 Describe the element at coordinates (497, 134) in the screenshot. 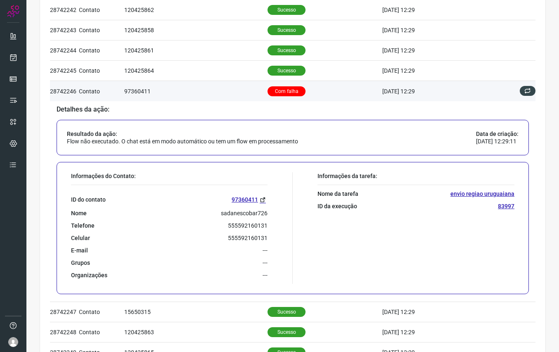

I see `p: Data de criação:` at that location.